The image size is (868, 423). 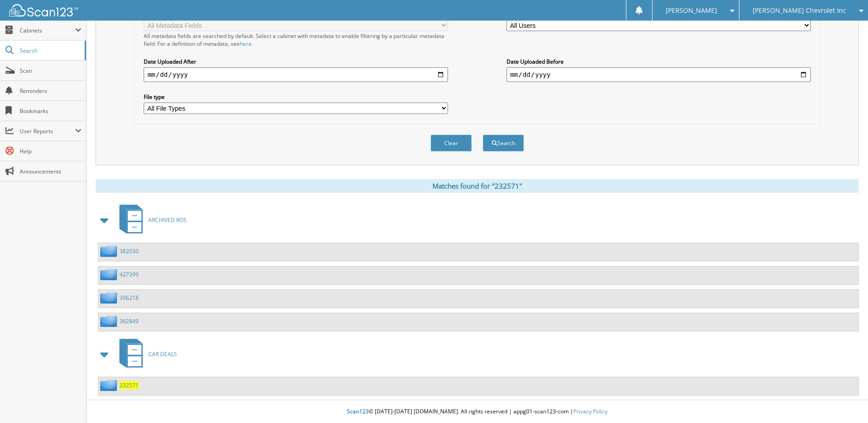 What do you see at coordinates (129, 298) in the screenshot?
I see `a: 396218` at bounding box center [129, 298].